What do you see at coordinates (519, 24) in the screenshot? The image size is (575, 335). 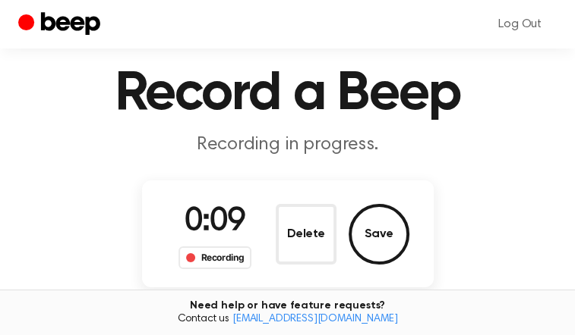 I see `a: Log Out` at bounding box center [519, 24].